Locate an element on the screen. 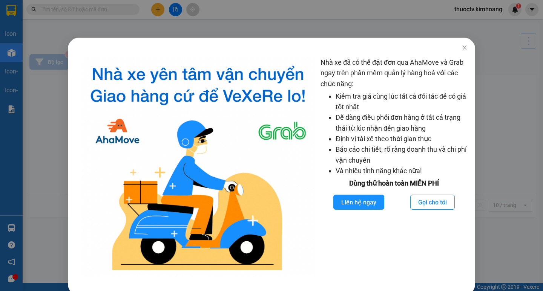  span: Gọi cho tôi is located at coordinates (432, 202).